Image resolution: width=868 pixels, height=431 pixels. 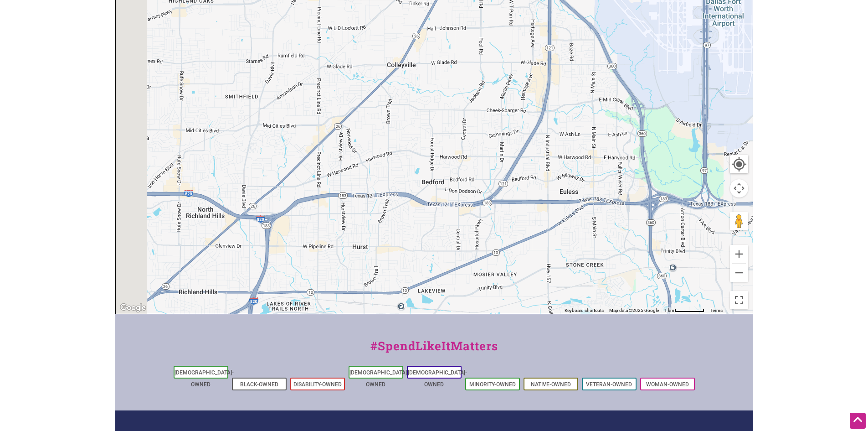 What do you see at coordinates (670, 310) in the screenshot?
I see `span: 1 km` at bounding box center [670, 310].